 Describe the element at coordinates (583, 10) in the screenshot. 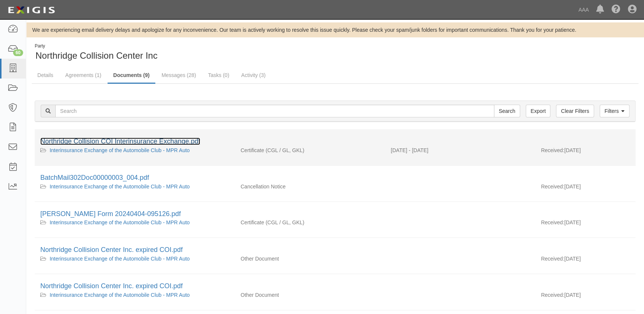

I see `a: AAA` at that location.